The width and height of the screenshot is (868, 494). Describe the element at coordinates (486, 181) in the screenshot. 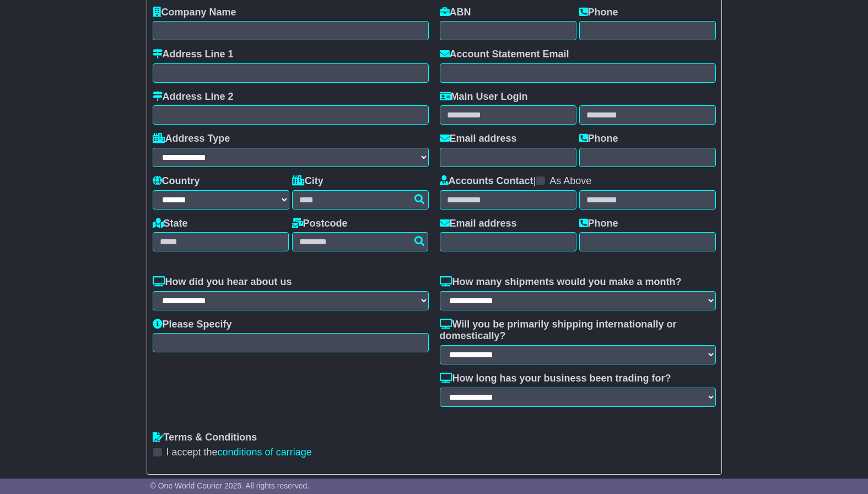

I see `label: Accounts Contact` at that location.